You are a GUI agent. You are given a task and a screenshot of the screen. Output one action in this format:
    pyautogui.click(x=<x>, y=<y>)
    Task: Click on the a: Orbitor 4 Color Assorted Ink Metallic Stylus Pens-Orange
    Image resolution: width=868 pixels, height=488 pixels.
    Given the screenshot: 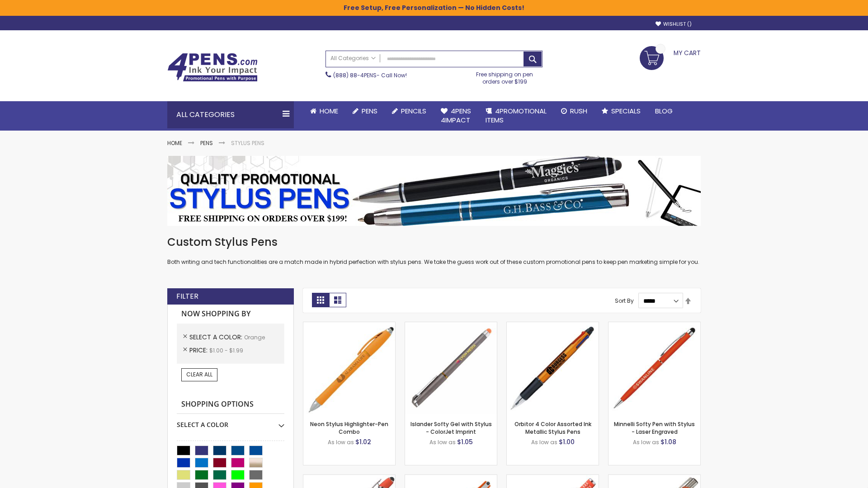 What is the action you would take?
    pyautogui.click(x=553, y=325)
    